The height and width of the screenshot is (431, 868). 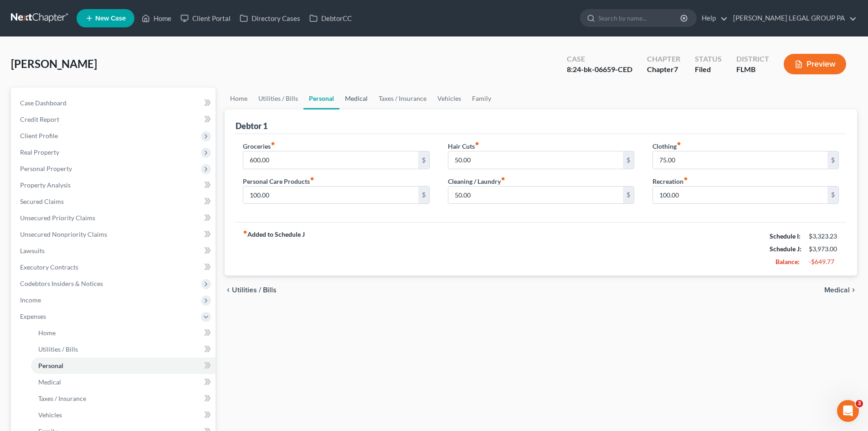 I want to click on label: Cleaning / Laundry, so click(x=477, y=181).